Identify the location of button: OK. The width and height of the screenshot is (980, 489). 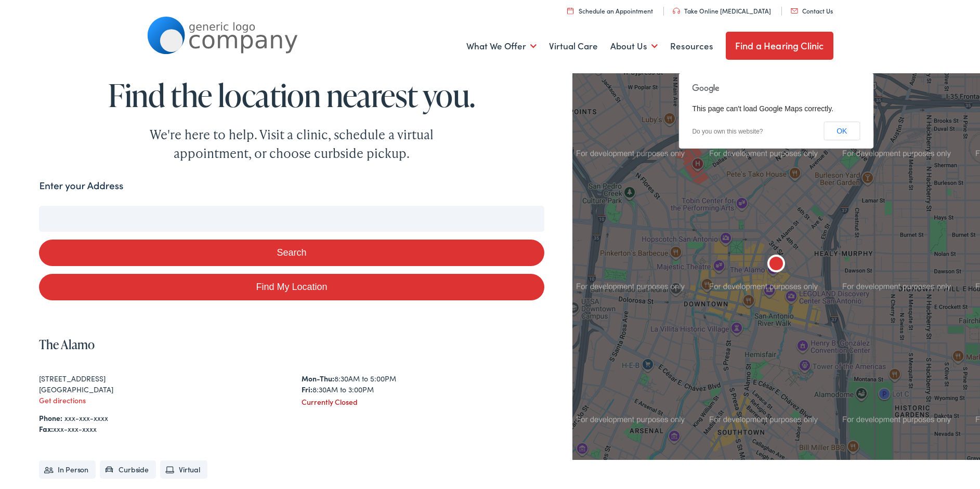
(842, 131).